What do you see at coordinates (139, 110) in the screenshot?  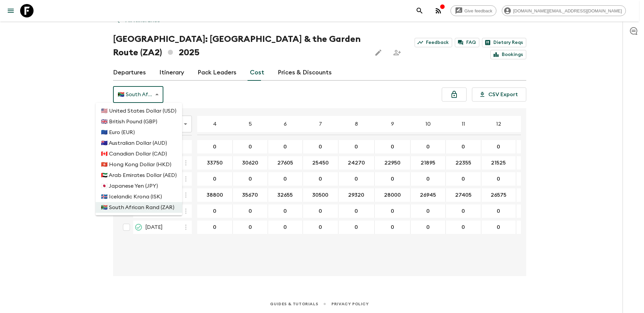 I see `li: 🇺🇸 United States Dollar (USD)` at bounding box center [139, 110].